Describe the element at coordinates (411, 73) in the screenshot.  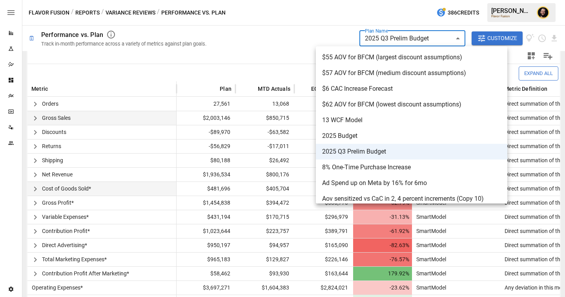
I see `span: $57 AOV for BFCM (medium discount assumptions)` at that location.